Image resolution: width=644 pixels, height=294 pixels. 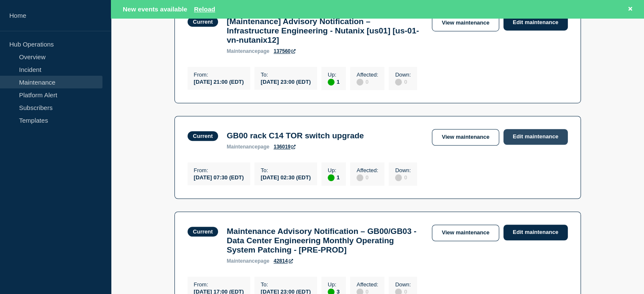 I want to click on h3: GB00 rack C14 TOR switch upgrade, so click(x=295, y=136).